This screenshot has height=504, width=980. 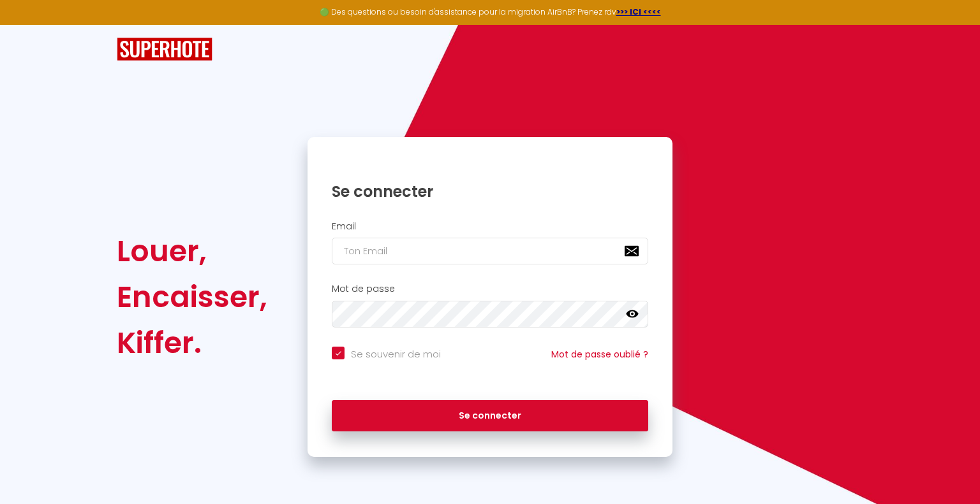 I want to click on button: Se connecter, so click(x=490, y=416).